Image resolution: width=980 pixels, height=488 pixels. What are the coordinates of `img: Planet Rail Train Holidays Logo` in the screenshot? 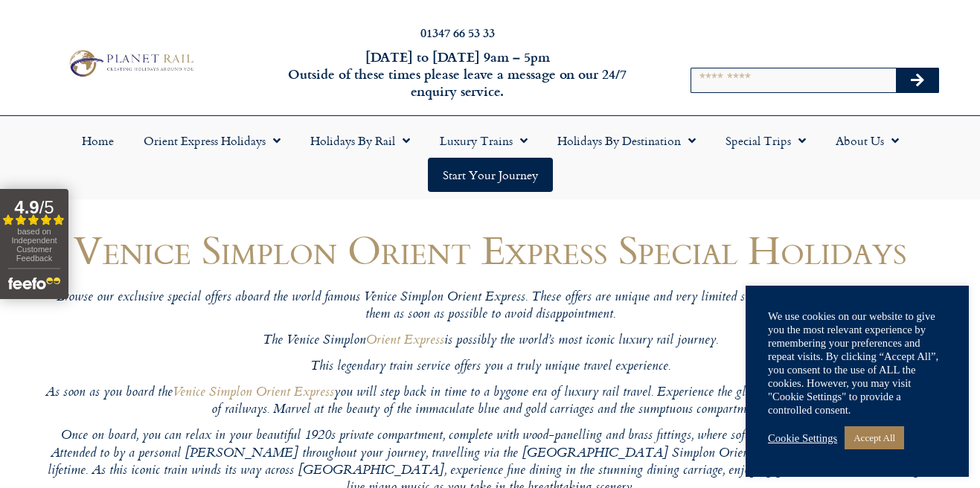 It's located at (130, 63).